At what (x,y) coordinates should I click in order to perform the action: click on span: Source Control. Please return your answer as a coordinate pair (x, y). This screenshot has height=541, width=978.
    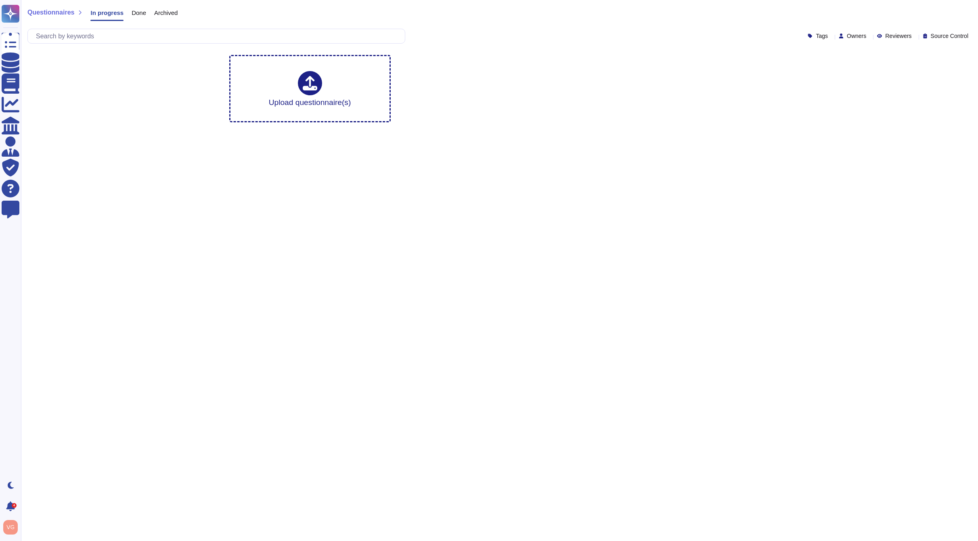
    Looking at the image, I should click on (949, 36).